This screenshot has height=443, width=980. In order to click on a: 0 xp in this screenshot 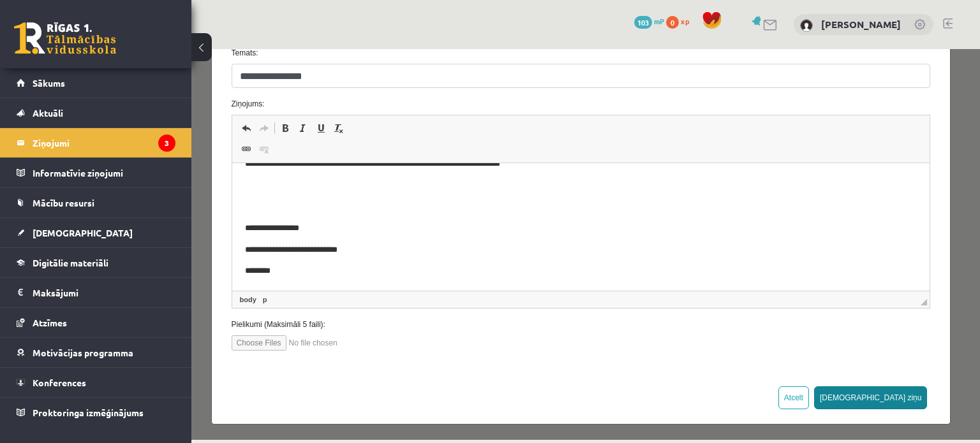, I will do `click(681, 21)`.